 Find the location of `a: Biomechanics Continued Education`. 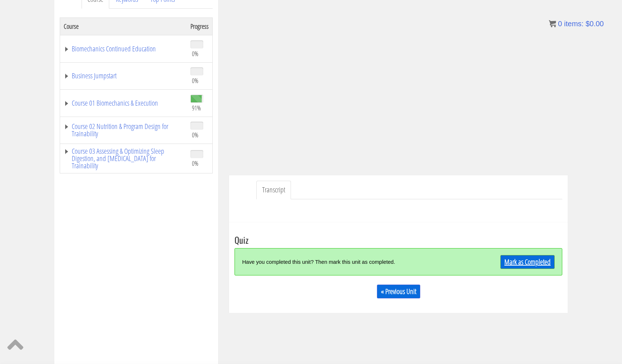

a: Biomechanics Continued Education is located at coordinates (124, 49).